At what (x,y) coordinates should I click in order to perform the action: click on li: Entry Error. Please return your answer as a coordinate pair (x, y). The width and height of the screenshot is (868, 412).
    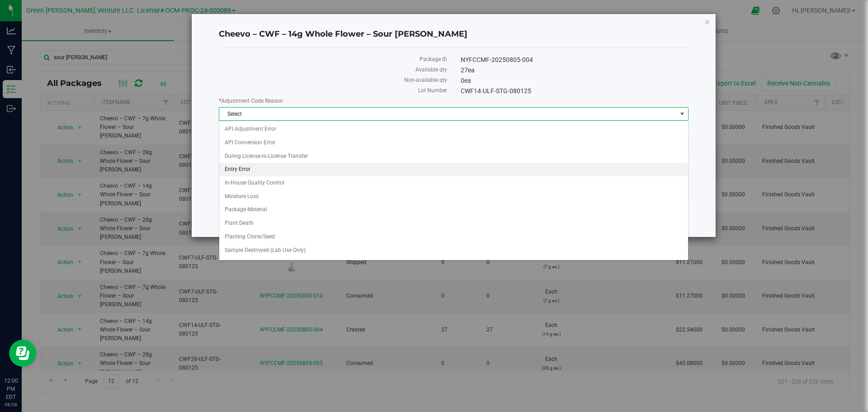
    Looking at the image, I should click on (454, 170).